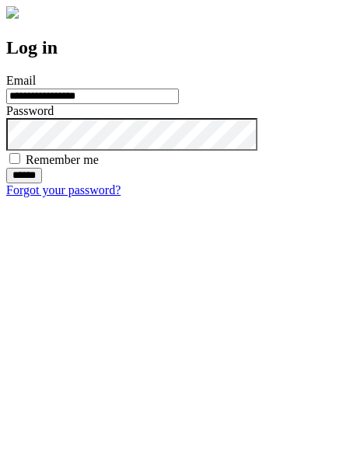 This screenshot has height=463, width=350. I want to click on a: Forgot your password?, so click(63, 190).